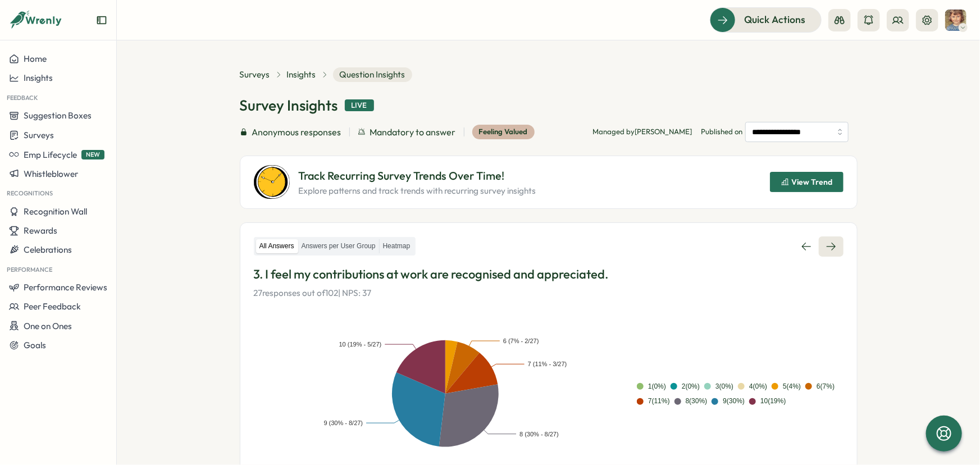 This screenshot has height=465, width=980. What do you see at coordinates (339, 246) in the screenshot?
I see `label: Answers per User Group` at bounding box center [339, 246].